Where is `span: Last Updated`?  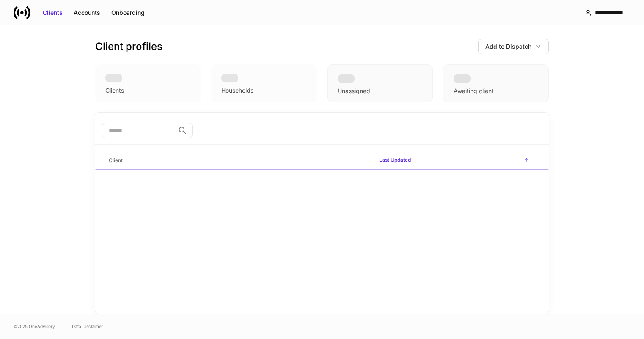
span: Last Updated is located at coordinates (455, 160).